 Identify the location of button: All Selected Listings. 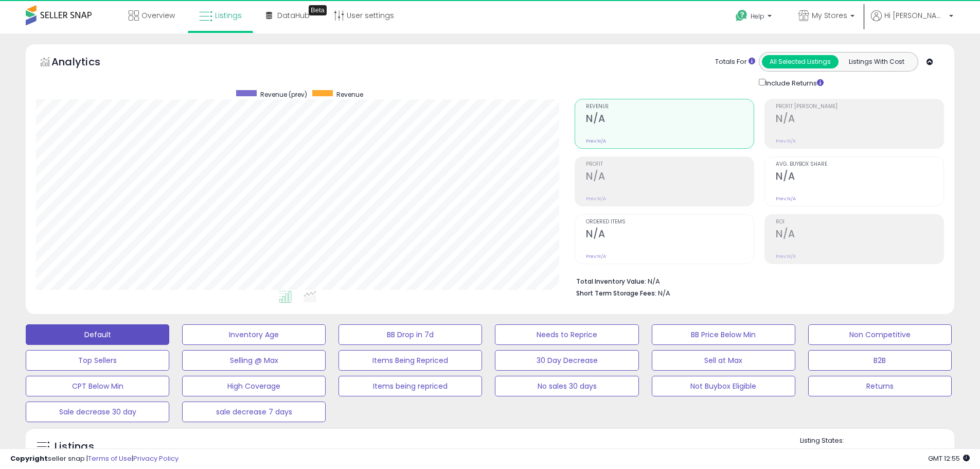
(800, 62).